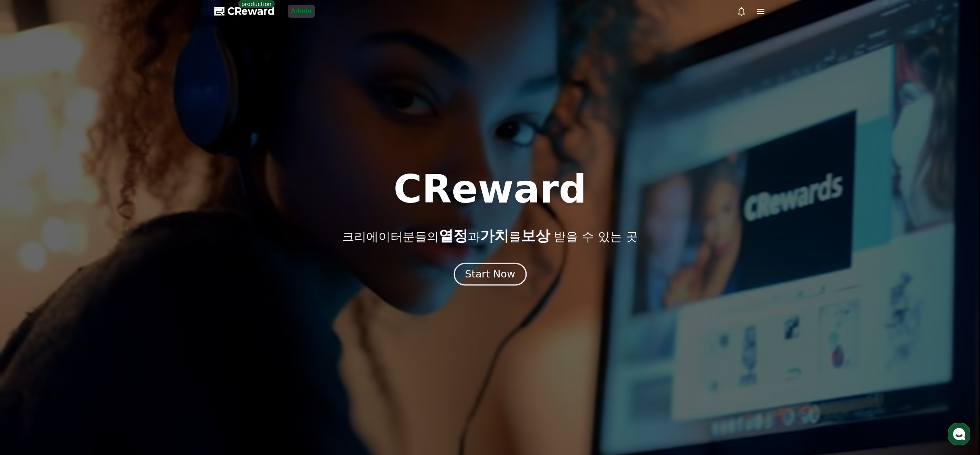 The height and width of the screenshot is (455, 980). I want to click on a: CReward, so click(245, 11).